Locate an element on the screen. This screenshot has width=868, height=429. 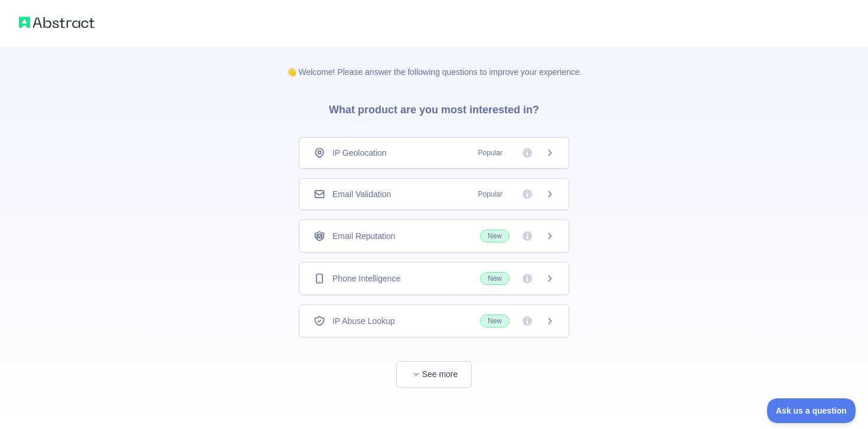
h3: What product are you most interested in? is located at coordinates (434, 107).